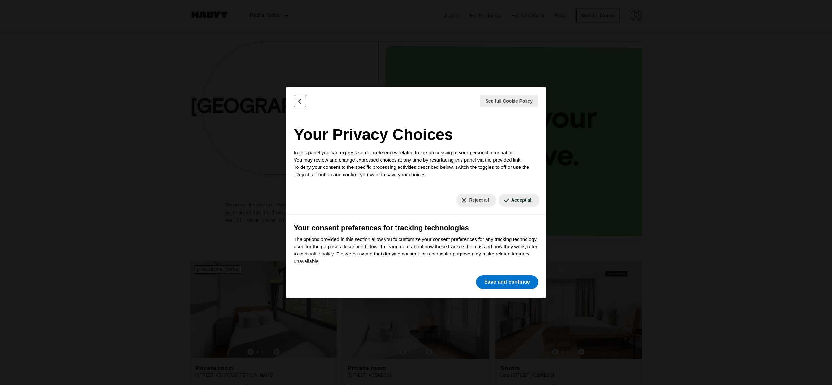 Image resolution: width=832 pixels, height=385 pixels. Describe the element at coordinates (416, 164) in the screenshot. I see `p: In this panel you can express some preferences related to the processing of your personal informa...` at that location.